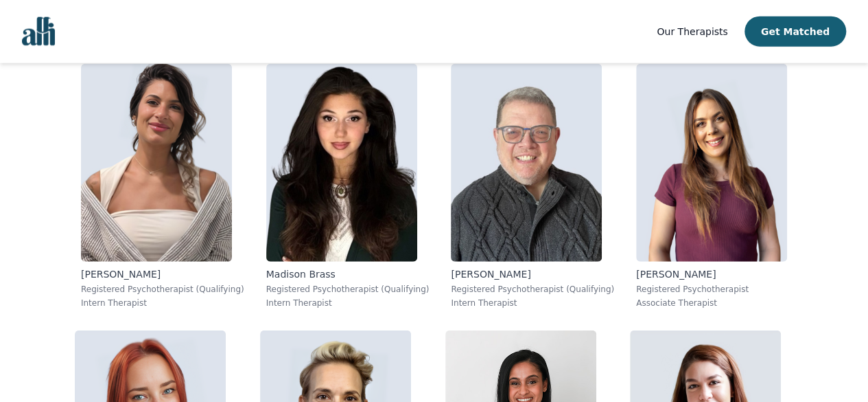  What do you see at coordinates (156, 163) in the screenshot?
I see `img: Fernanda_Bravo` at bounding box center [156, 163].